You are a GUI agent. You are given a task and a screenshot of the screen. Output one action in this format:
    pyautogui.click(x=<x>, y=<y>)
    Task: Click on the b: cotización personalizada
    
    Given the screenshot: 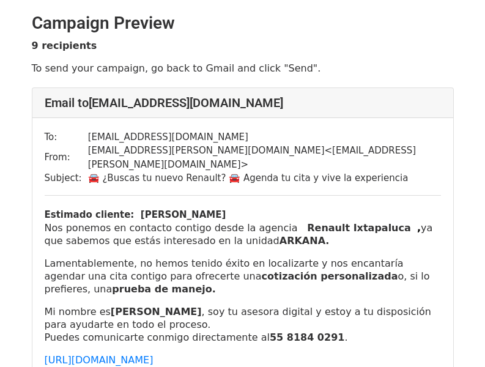 What is the action you would take?
    pyautogui.click(x=330, y=276)
    